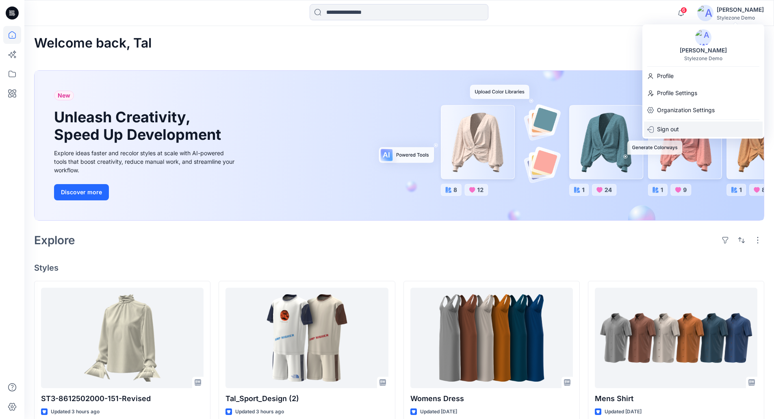  What do you see at coordinates (684, 10) in the screenshot?
I see `span: 6` at bounding box center [684, 10].